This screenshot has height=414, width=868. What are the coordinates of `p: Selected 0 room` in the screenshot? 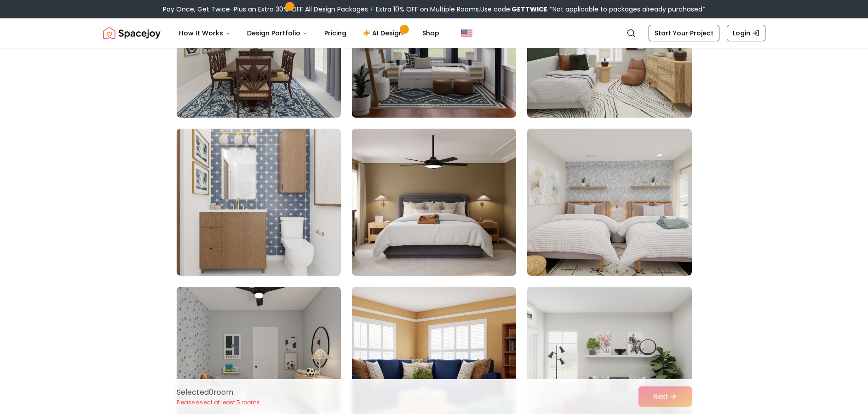 It's located at (218, 392).